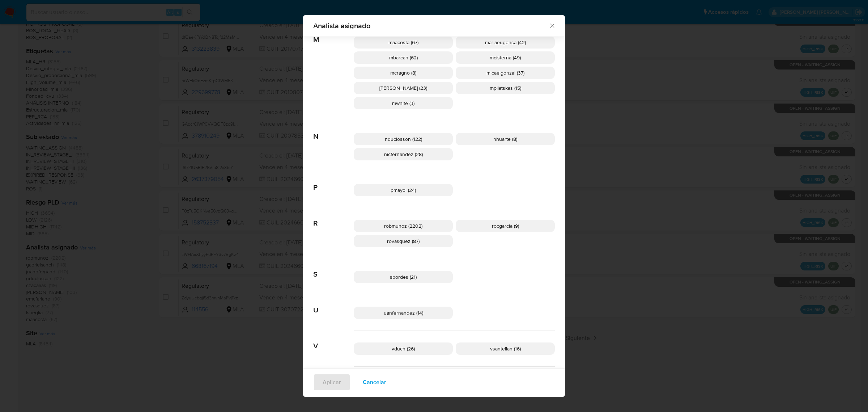 This screenshot has height=412, width=868. Describe the element at coordinates (403, 73) in the screenshot. I see `div: mcragno (8)` at that location.